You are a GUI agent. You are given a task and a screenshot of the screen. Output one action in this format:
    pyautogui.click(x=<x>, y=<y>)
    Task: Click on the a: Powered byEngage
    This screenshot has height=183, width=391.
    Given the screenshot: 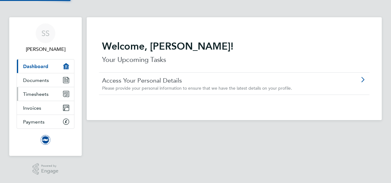 What is the action you would take?
    pyautogui.click(x=46, y=169)
    